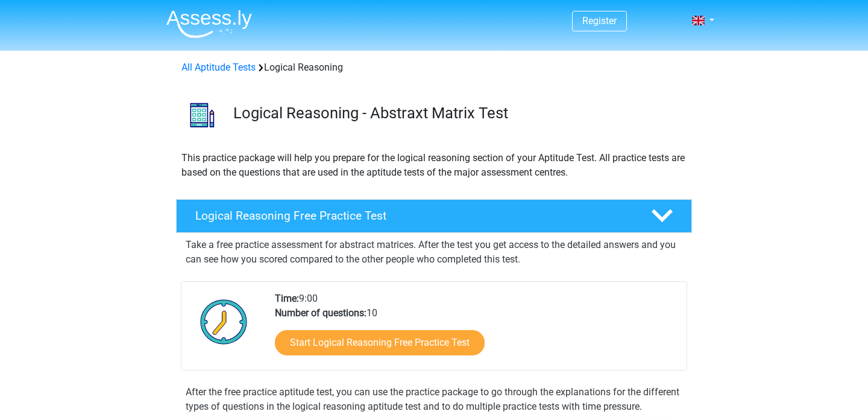 This screenshot has height=420, width=868. Describe the element at coordinates (219, 67) in the screenshot. I see `a: All Aptitude Tests` at that location.